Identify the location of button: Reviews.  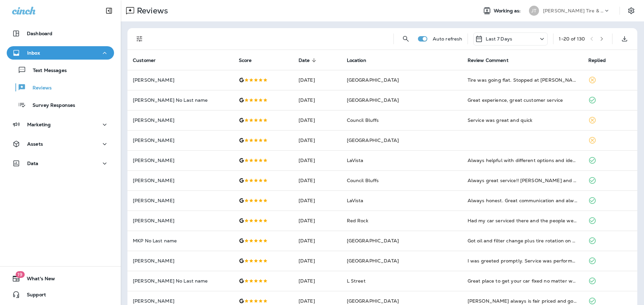
(61, 87).